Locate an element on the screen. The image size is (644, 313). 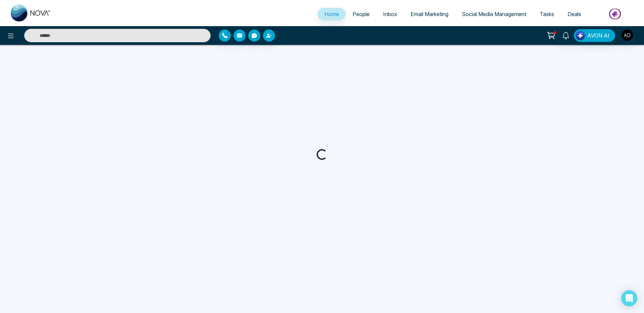
a: Social Media Management is located at coordinates (494, 14).